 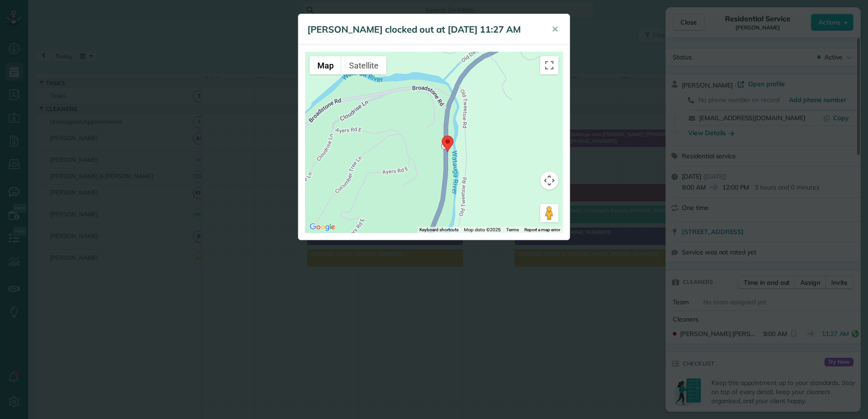 I want to click on button: Show street map, so click(x=326, y=66).